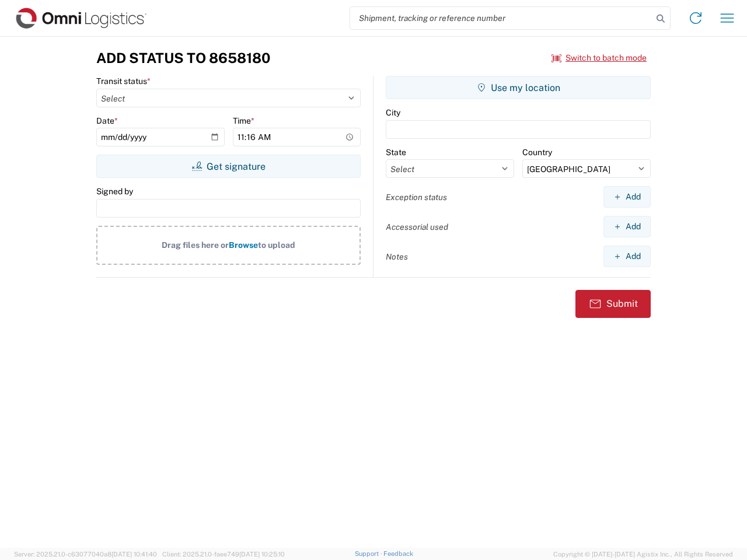 The width and height of the screenshot is (747, 560). What do you see at coordinates (502, 18) in the screenshot?
I see `input: Shipment, tracking or reference number` at bounding box center [502, 18].